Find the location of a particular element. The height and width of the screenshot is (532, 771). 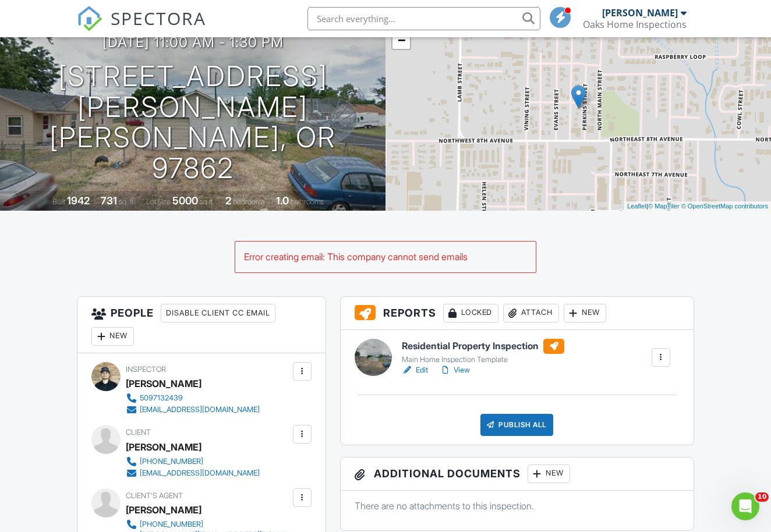

span: sq. ft. is located at coordinates (127, 201).